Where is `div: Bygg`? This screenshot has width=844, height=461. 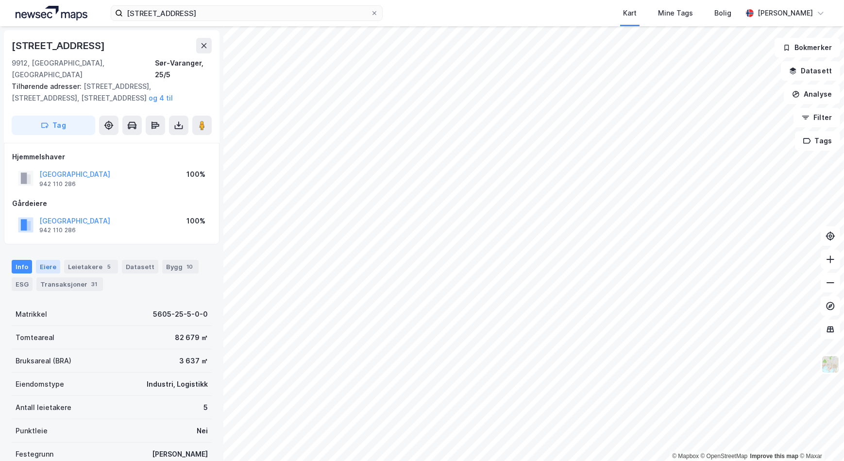
div: Bygg is located at coordinates (180, 267).